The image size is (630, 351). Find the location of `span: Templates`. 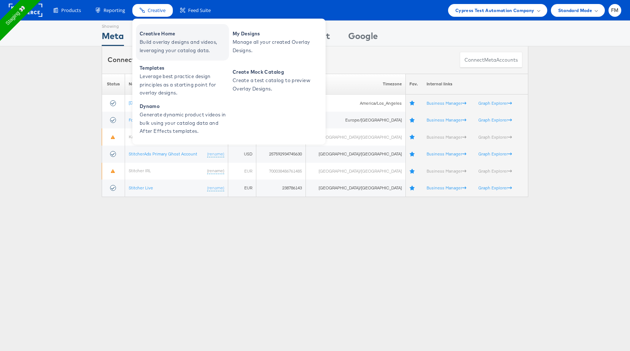

span: Templates is located at coordinates (183, 68).